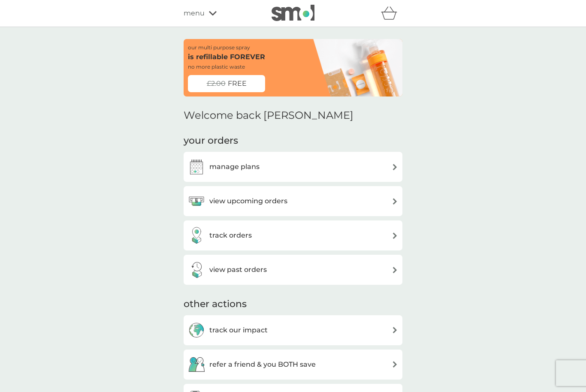 This screenshot has height=392, width=586. What do you see at coordinates (238, 270) in the screenshot?
I see `h3: view past orders` at bounding box center [238, 270].